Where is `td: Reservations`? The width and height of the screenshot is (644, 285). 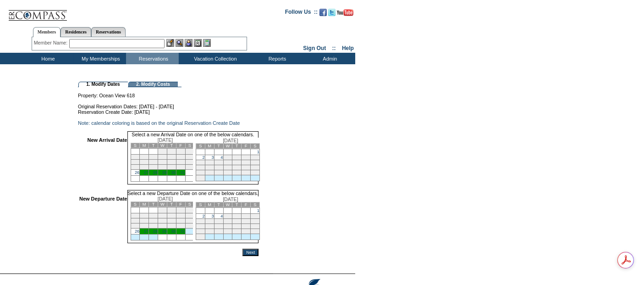
td: Reservations is located at coordinates (152, 58).